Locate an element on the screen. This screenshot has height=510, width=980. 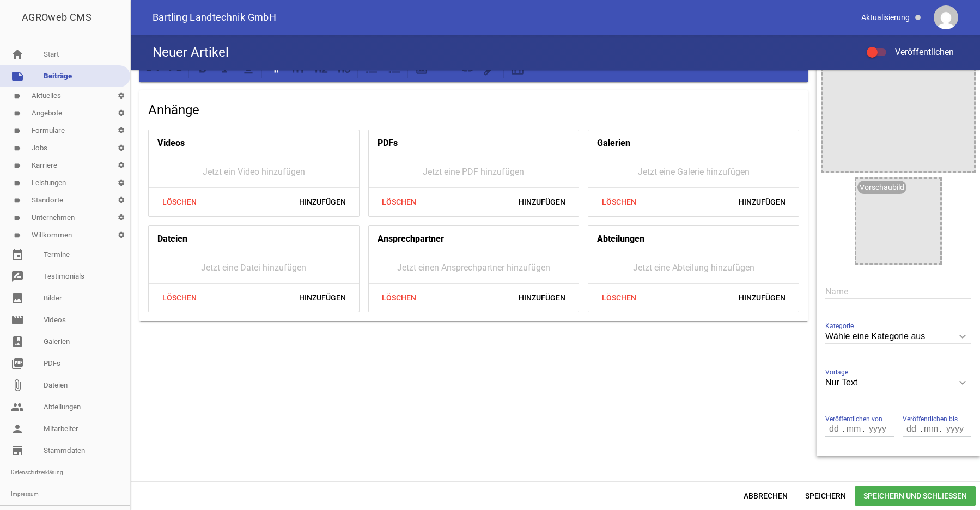
h4: PDFs is located at coordinates (387, 143).